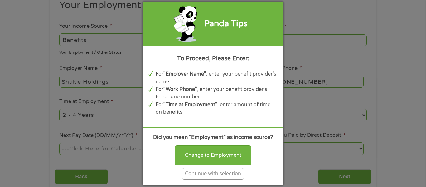 This screenshot has width=426, height=187. Describe the element at coordinates (213, 173) in the screenshot. I see `div: Continue with selection` at that location.